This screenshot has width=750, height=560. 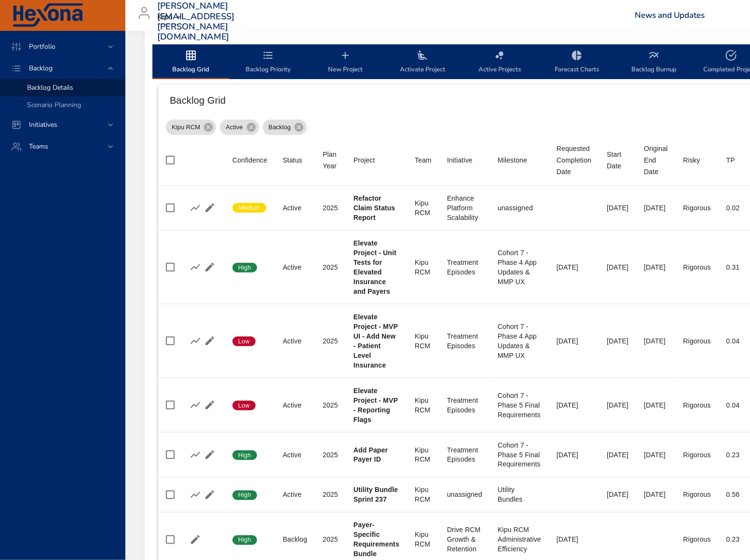 I want to click on span: New Project, so click(x=345, y=62).